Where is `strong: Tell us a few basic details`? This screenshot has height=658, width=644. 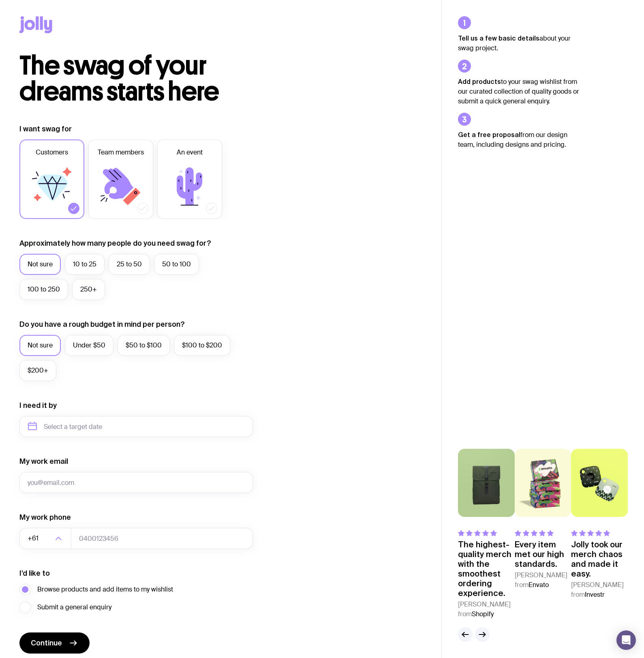 strong: Tell us a few basic details is located at coordinates (499, 38).